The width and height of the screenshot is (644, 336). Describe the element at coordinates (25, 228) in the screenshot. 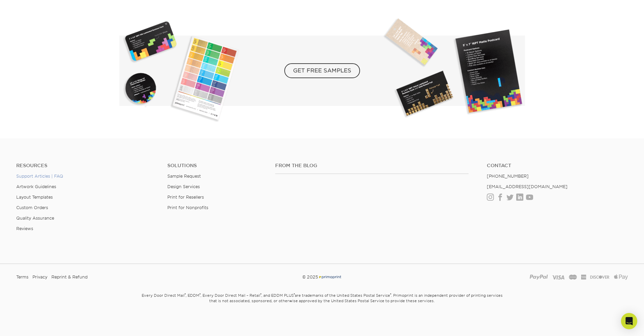

I see `a: Reviews` at that location.